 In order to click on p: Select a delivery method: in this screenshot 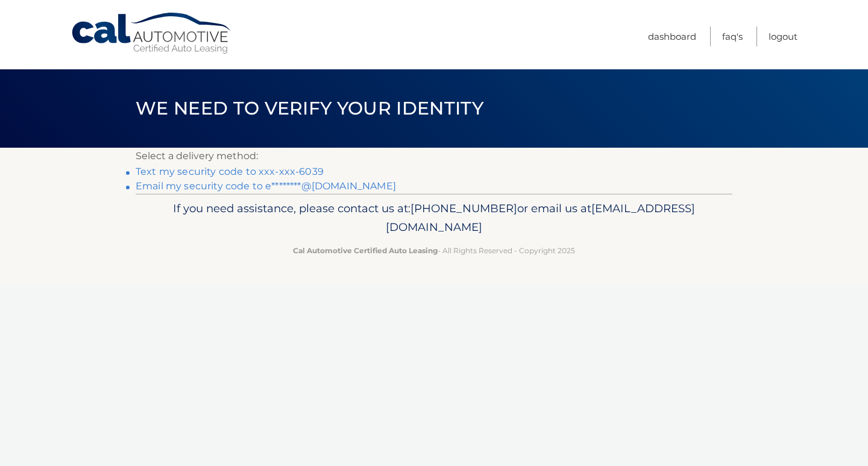, I will do `click(434, 156)`.